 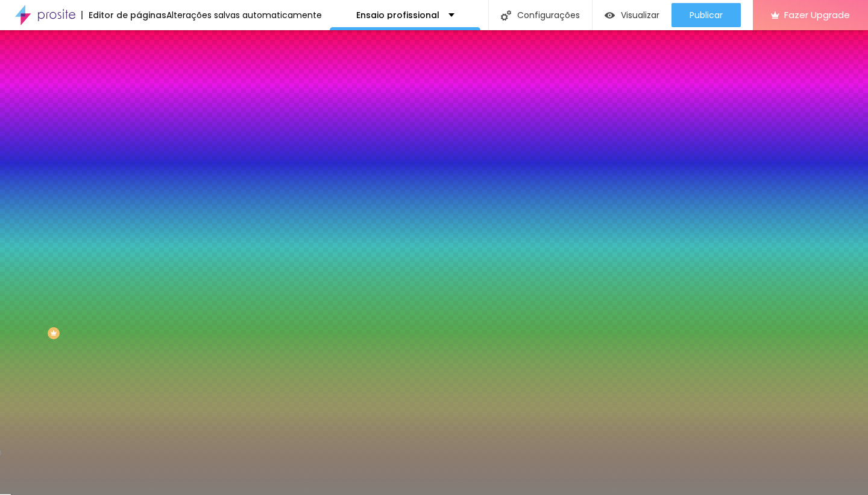 What do you see at coordinates (817, 14) in the screenshot?
I see `span: Fazer Upgrade` at bounding box center [817, 14].